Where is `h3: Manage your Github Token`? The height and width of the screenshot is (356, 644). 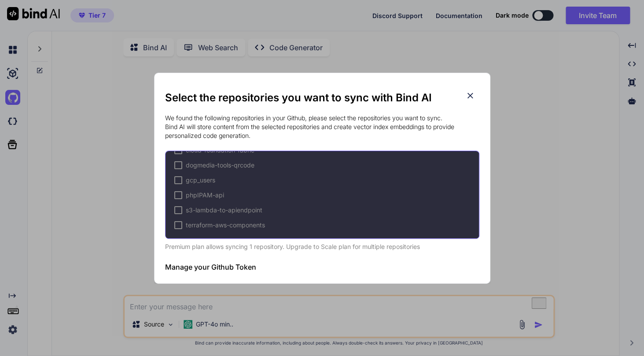
h3: Manage your Github Token is located at coordinates (211, 267).